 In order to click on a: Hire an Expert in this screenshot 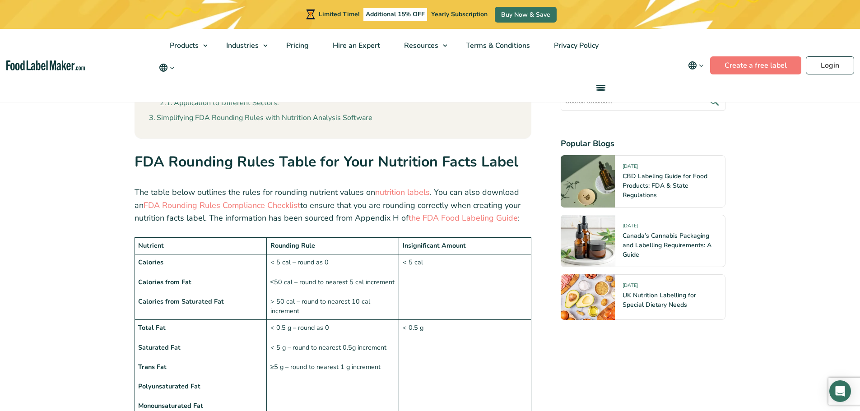, I will do `click(355, 46)`.